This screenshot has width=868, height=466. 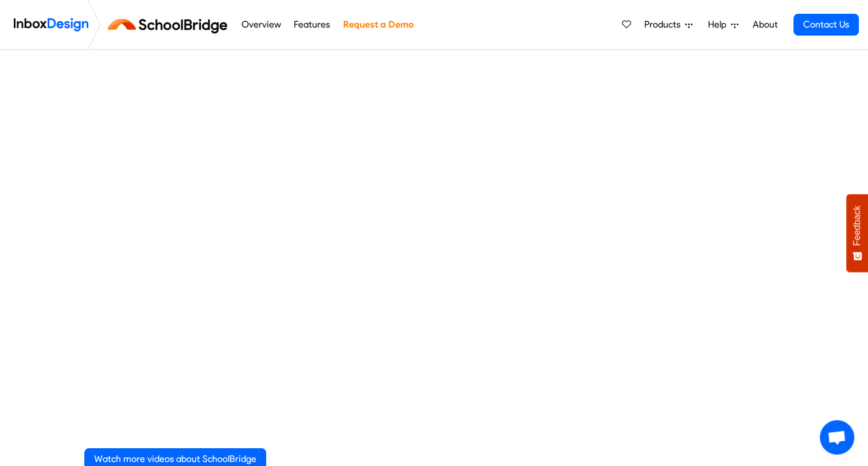 What do you see at coordinates (664, 25) in the screenshot?
I see `span: Products` at bounding box center [664, 25].